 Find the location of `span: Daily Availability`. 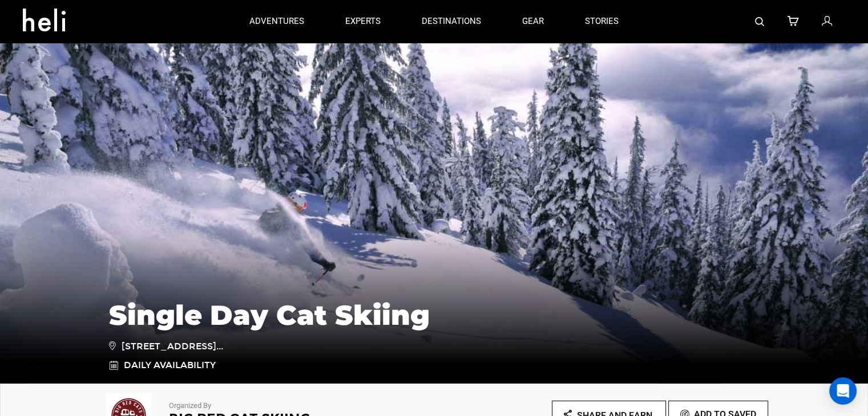

span: Daily Availability is located at coordinates (170, 365).